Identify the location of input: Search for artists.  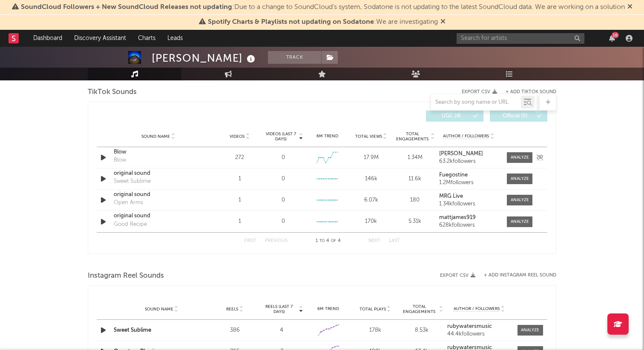
(520, 38).